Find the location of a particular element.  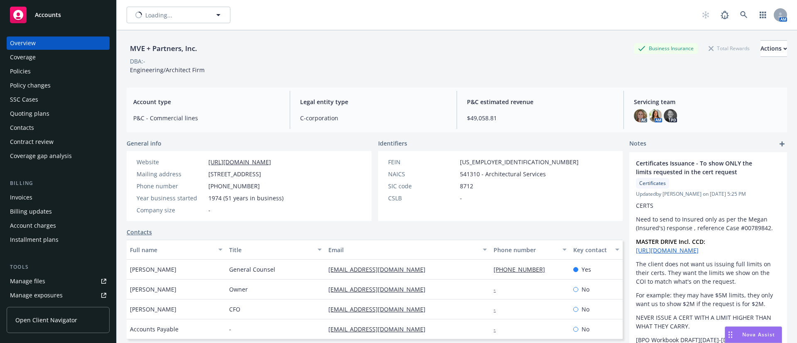

a: Installment plans is located at coordinates (58, 240).